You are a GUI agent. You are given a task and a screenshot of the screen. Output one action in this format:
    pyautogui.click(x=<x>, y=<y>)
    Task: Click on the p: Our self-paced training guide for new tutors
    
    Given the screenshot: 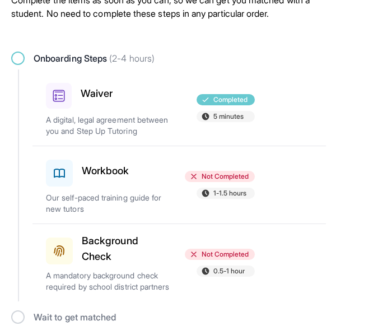 What is the action you would take?
    pyautogui.click(x=112, y=203)
    